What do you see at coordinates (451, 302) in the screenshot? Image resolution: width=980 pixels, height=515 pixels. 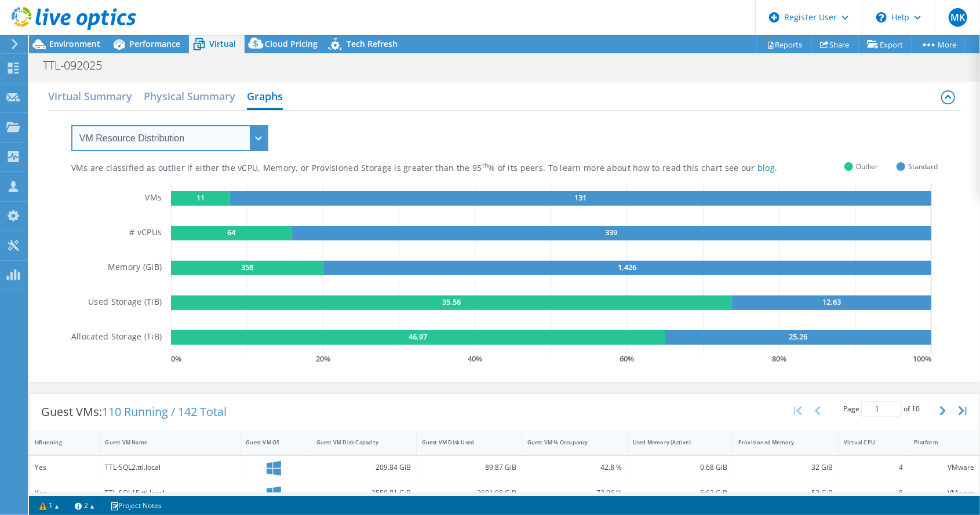 I see `text: 35.56` at bounding box center [451, 302].